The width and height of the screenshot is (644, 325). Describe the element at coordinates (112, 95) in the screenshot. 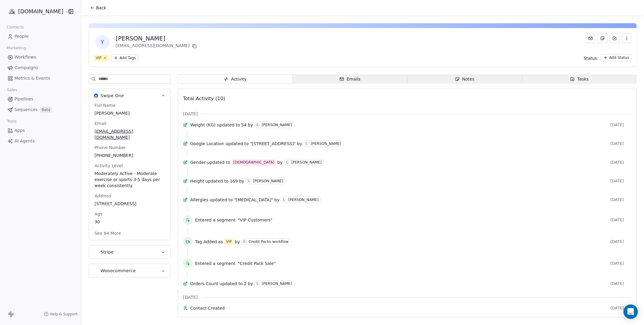

I see `span: Swipe One` at that location.